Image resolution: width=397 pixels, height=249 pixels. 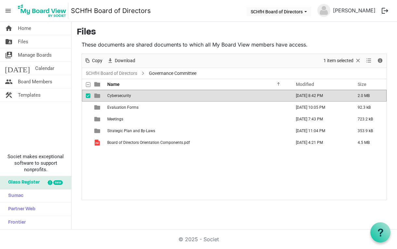 I want to click on span: Home, so click(x=24, y=28).